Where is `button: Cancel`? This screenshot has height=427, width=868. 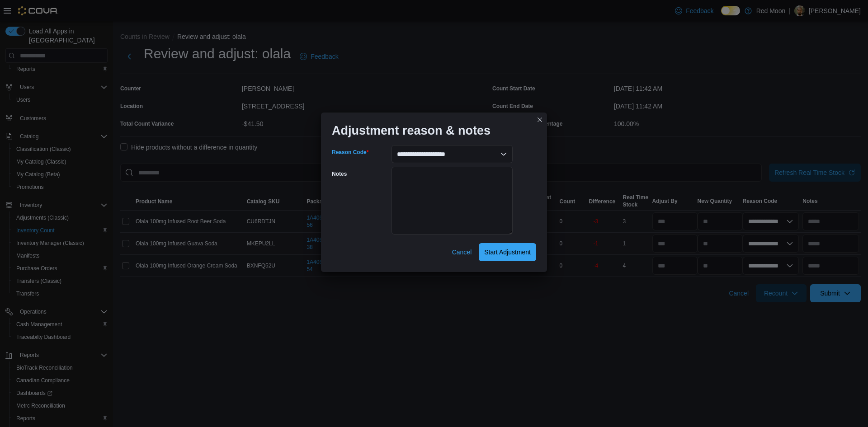 button: Cancel is located at coordinates (462, 252).